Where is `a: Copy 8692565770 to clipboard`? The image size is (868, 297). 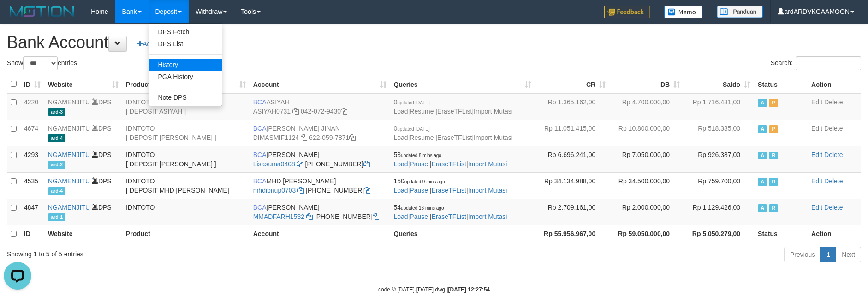 a: Copy 8692565770 to clipboard is located at coordinates (376, 217).